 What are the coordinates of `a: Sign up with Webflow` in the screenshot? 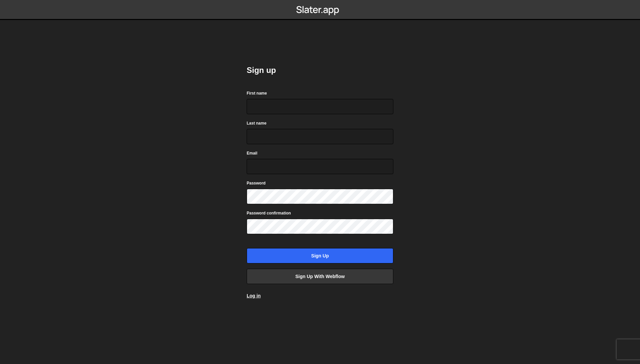 It's located at (320, 277).